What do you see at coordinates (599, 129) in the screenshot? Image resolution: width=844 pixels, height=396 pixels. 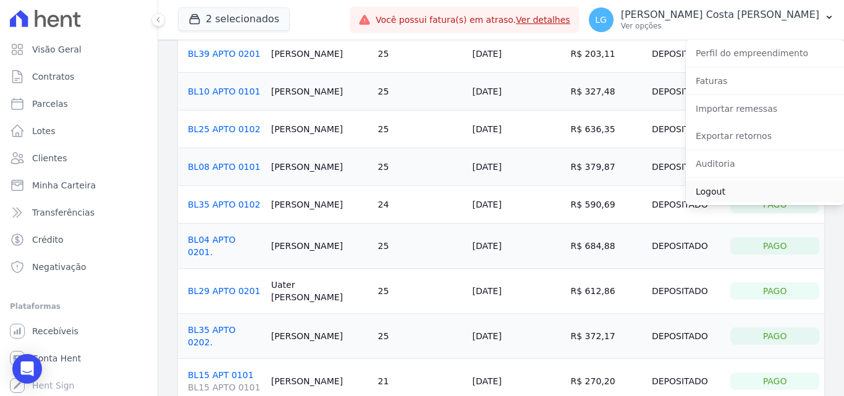 I see `td: R$ 636,35` at bounding box center [599, 129].